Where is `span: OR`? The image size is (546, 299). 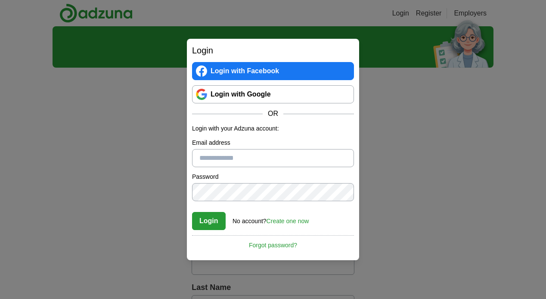 span: OR is located at coordinates (273, 114).